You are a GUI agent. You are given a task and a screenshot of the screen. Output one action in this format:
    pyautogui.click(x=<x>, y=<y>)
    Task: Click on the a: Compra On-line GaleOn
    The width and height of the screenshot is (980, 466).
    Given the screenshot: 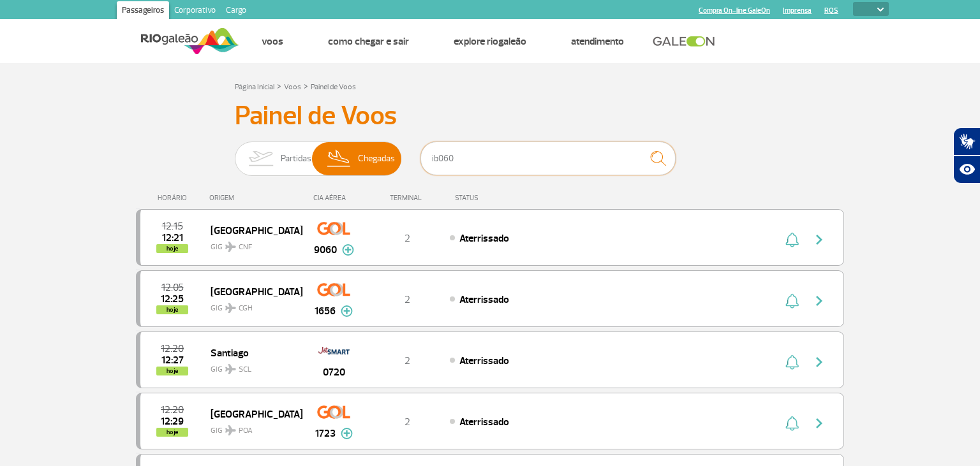 What is the action you would take?
    pyautogui.click(x=734, y=10)
    